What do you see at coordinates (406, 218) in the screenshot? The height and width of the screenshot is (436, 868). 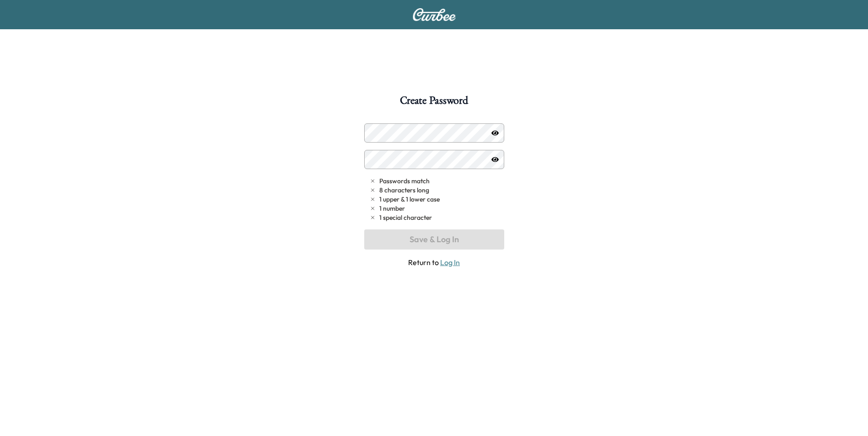 I see `span: 1 special character` at bounding box center [406, 218].